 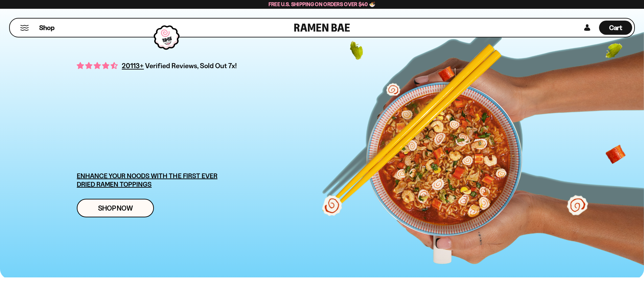 What do you see at coordinates (24, 28) in the screenshot?
I see `button: Mobile Menu Trigger` at bounding box center [24, 28].